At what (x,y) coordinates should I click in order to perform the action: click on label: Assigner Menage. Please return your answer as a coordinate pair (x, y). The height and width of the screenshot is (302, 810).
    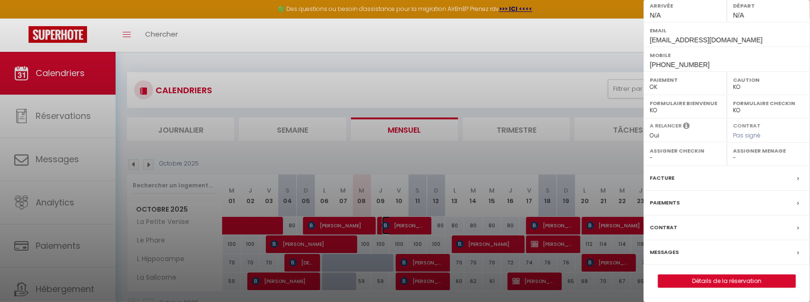
    Looking at the image, I should click on (769, 151).